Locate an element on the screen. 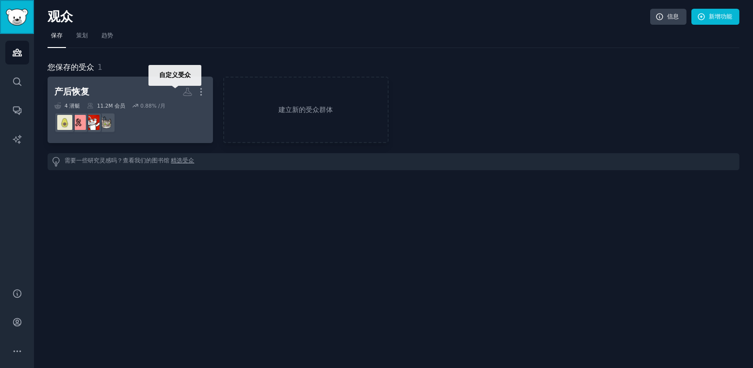  a: 产后恢复自定义受众4 潜艇11.2M 会员0.88% /月猫发泄焦虑帮助怀孕 is located at coordinates (130, 110).